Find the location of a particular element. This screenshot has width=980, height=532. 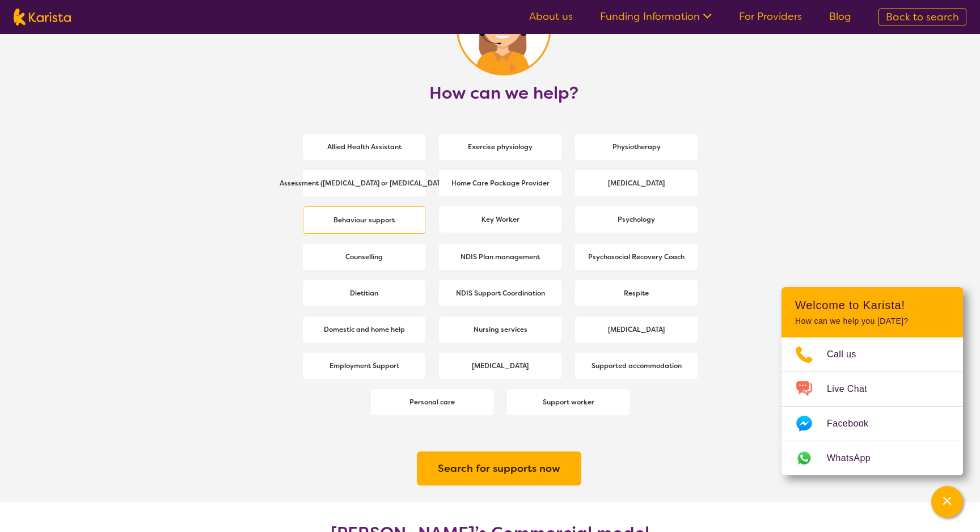

span: Back to search is located at coordinates (922, 17).